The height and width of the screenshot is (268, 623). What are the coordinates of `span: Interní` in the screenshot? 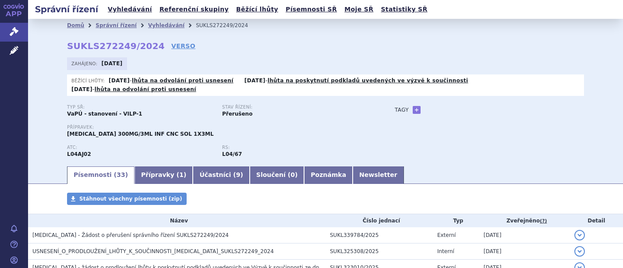 It's located at (446, 251).